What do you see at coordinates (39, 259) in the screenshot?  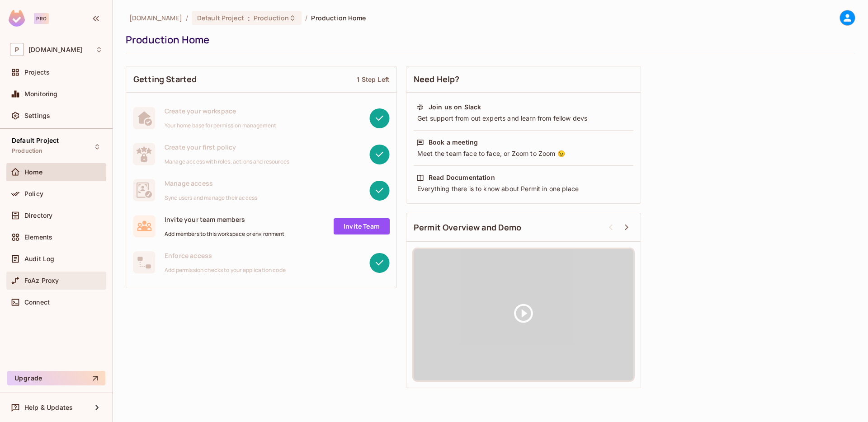 I see `span: Audit Log` at bounding box center [39, 259].